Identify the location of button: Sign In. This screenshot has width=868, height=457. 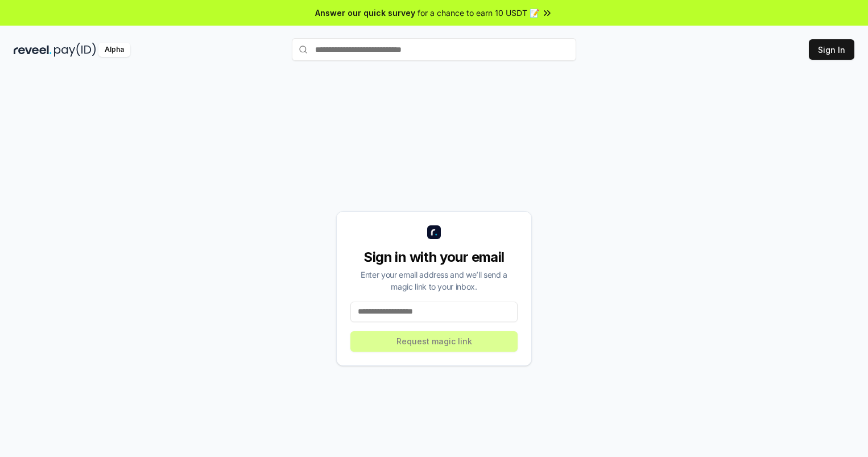
(832, 50).